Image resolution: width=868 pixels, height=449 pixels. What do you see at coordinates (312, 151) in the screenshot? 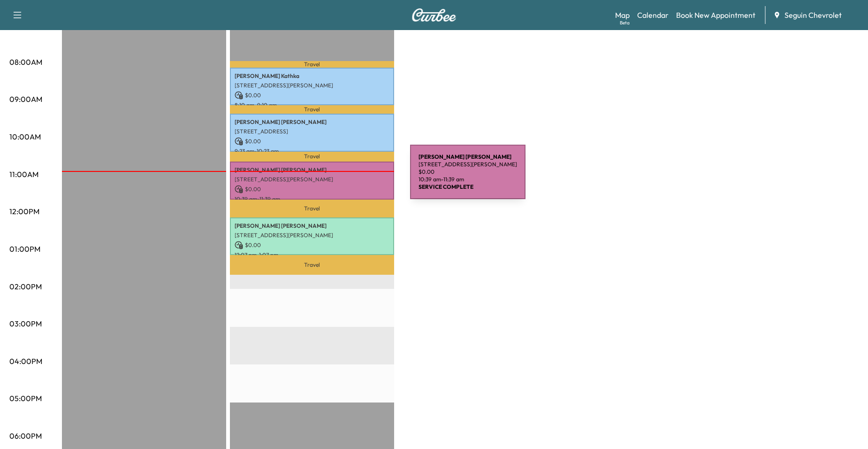
I see `p: 9:23 am - 10:23 am` at bounding box center [312, 151].